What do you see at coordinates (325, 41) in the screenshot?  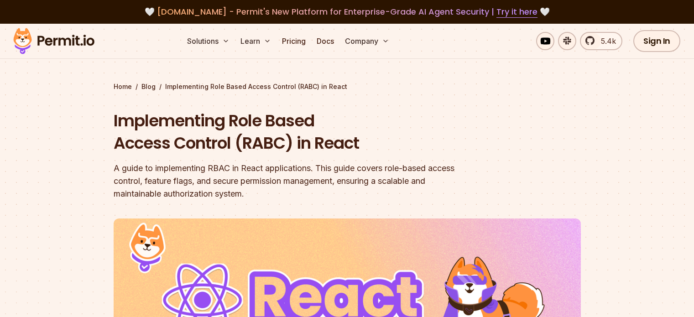 I see `a: Docs` at bounding box center [325, 41].